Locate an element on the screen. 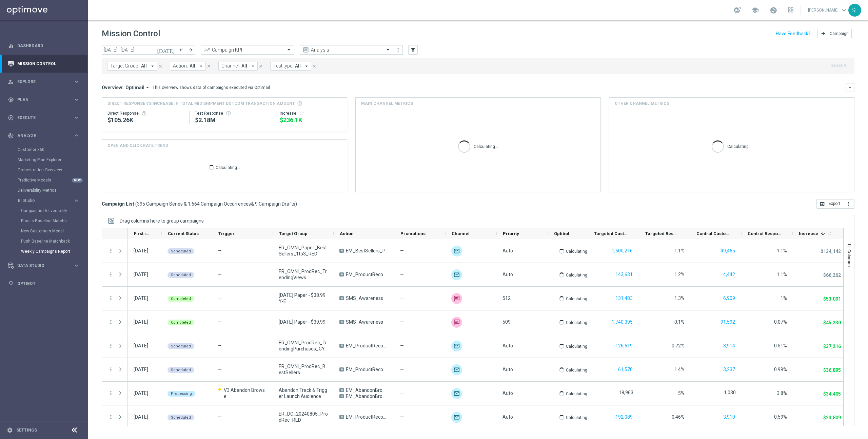 Image resolution: width=868 pixels, height=439 pixels. button: 131,483 is located at coordinates (624, 298).